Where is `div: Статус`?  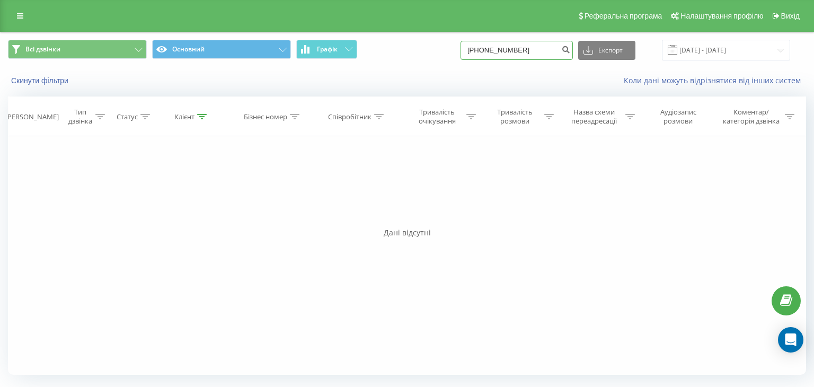 div: Статус is located at coordinates (127, 117).